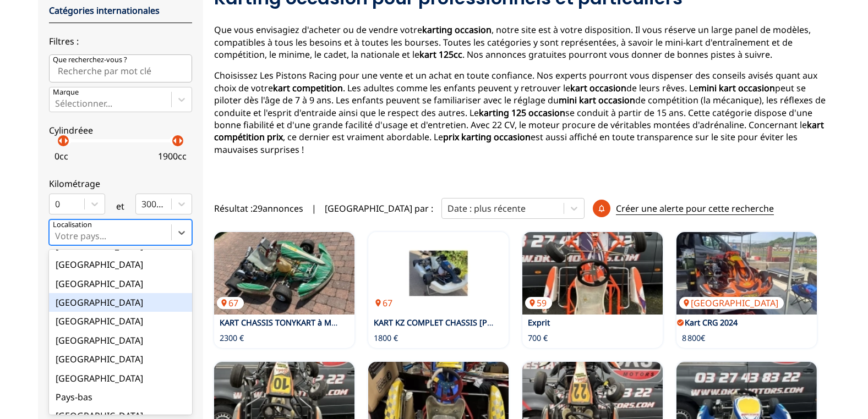 This screenshot has width=868, height=419. What do you see at coordinates (121, 41) in the screenshot?
I see `p: Filtres :` at bounding box center [121, 41].